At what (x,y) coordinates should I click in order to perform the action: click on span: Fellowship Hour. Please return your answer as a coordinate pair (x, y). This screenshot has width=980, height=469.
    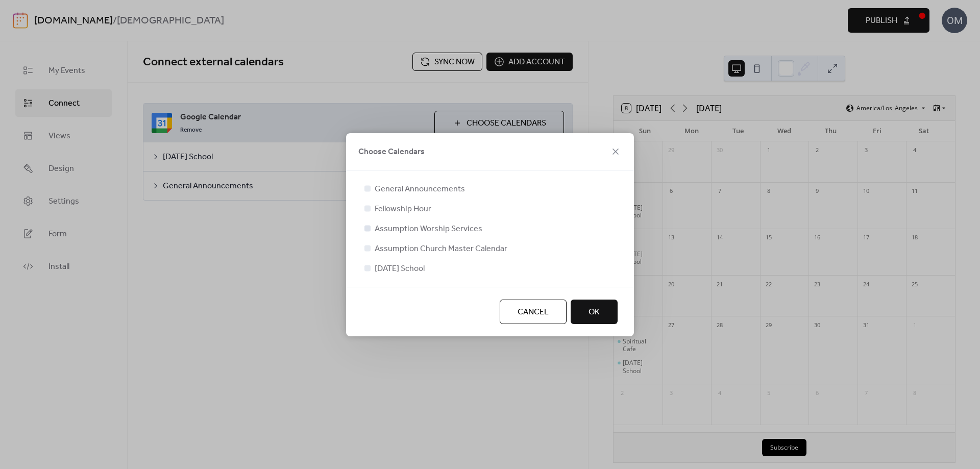
    Looking at the image, I should click on (402, 210).